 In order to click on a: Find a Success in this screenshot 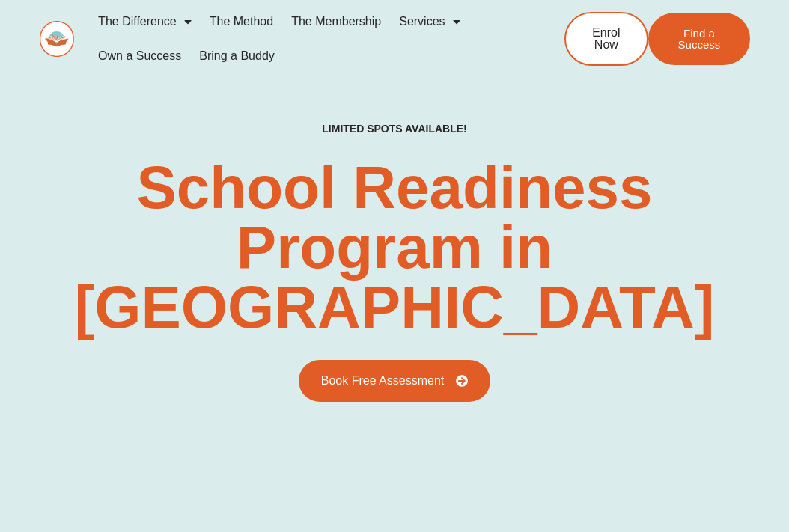, I will do `click(699, 39)`.